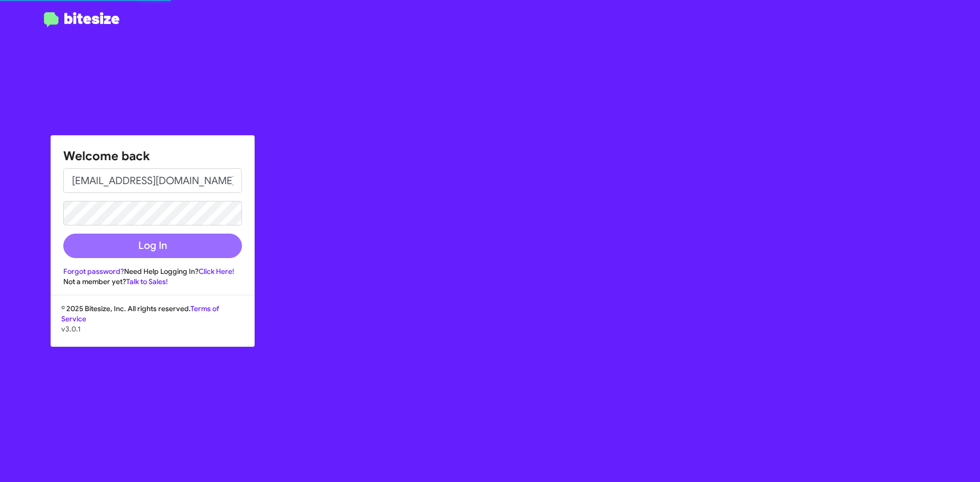  I want to click on a: Talk to Sales!, so click(147, 282).